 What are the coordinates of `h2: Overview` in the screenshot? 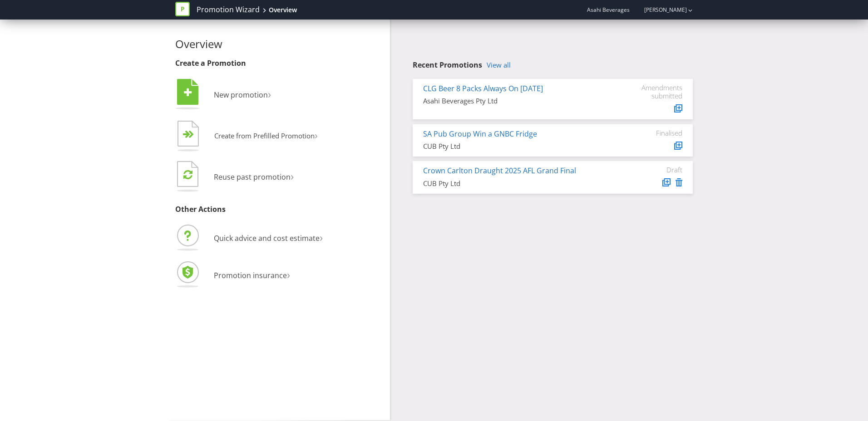 It's located at (279, 44).